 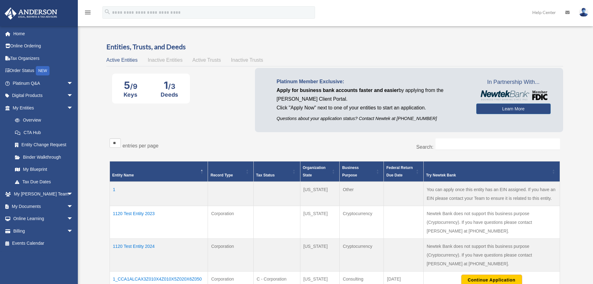 What do you see at coordinates (43, 96) in the screenshot?
I see `a: Digital Productsarrow_drop_down` at bounding box center [43, 96].